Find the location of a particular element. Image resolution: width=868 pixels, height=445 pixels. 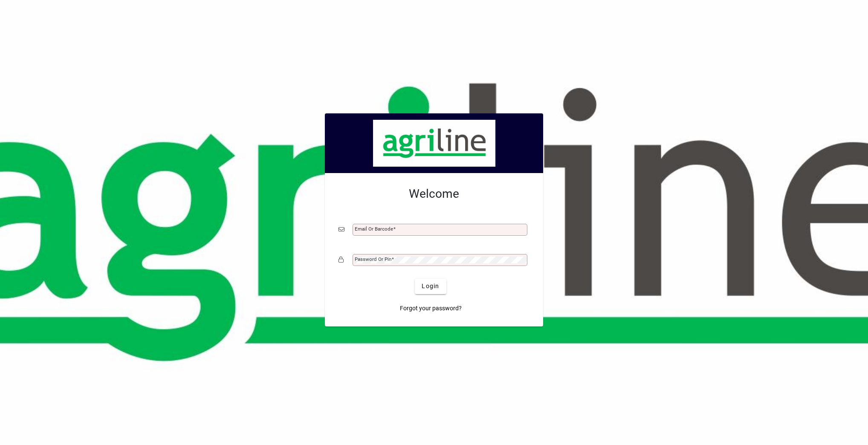

h2: Welcome is located at coordinates (434, 194).